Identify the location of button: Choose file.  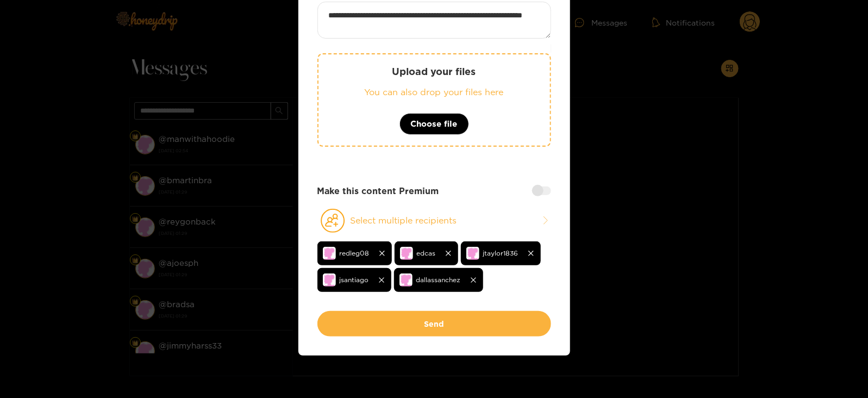
(434, 124).